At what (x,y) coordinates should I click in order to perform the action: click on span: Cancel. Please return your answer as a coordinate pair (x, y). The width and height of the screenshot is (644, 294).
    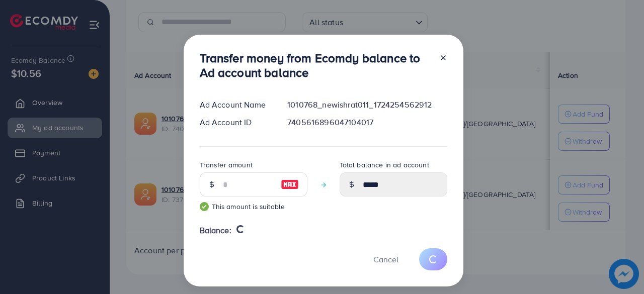
    Looking at the image, I should click on (386, 259).